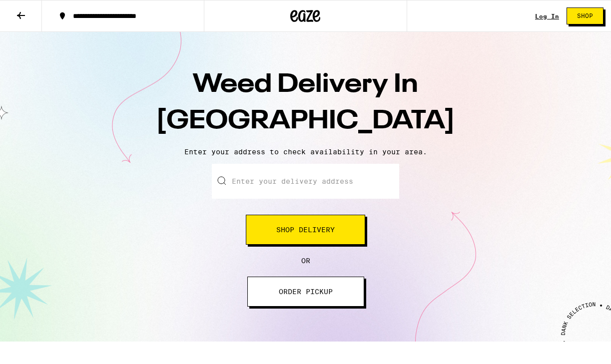 This screenshot has height=364, width=611. Describe the element at coordinates (584, 16) in the screenshot. I see `span: Shop` at that location.